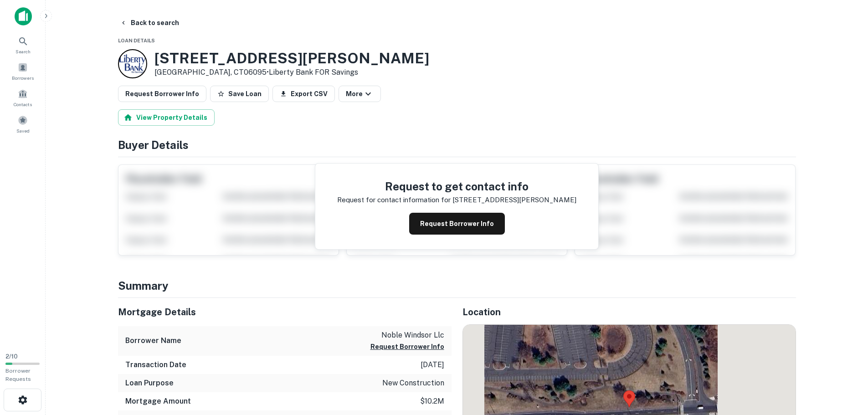  I want to click on button: Export CSV, so click(303, 94).